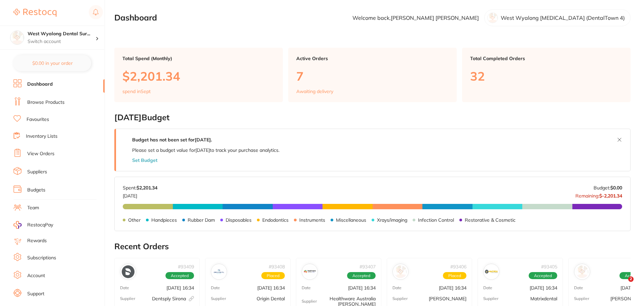  Describe the element at coordinates (33, 208) in the screenshot. I see `a: Team` at that location.